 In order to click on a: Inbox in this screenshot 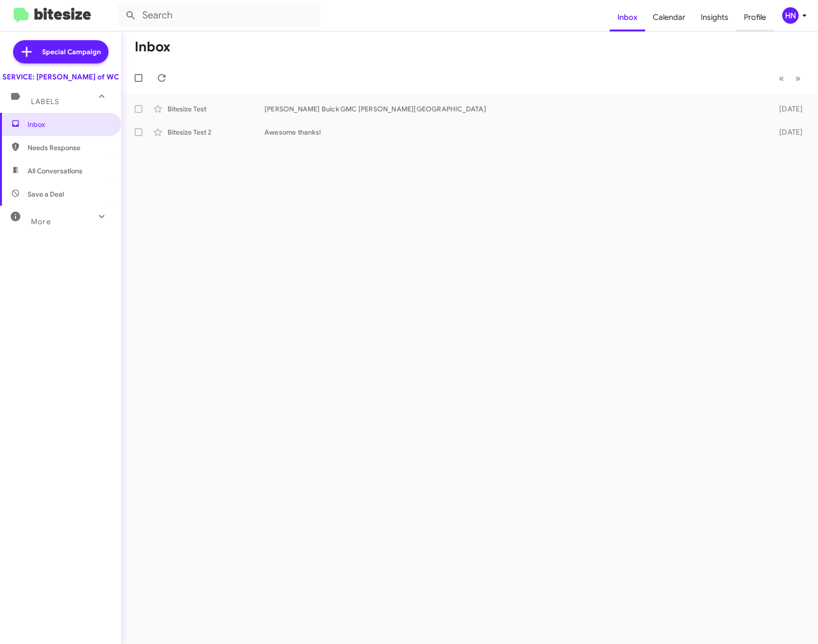, I will do `click(627, 17)`.